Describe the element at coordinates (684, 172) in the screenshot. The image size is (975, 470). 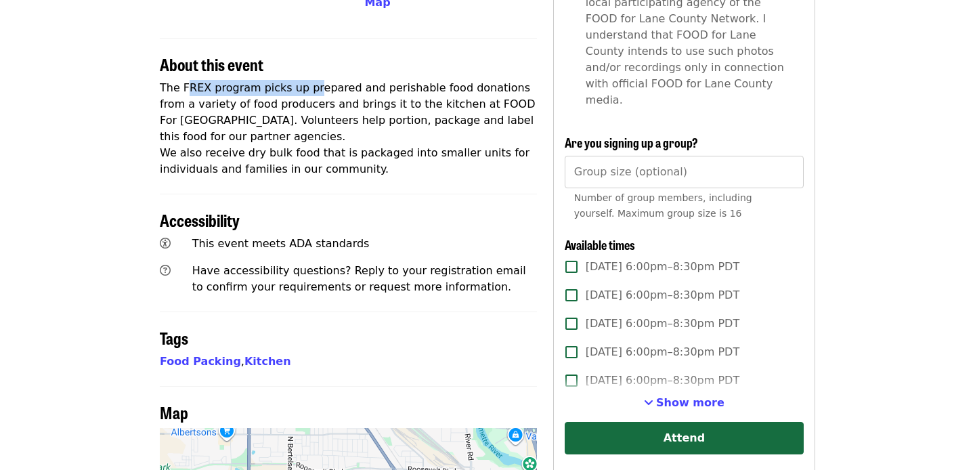
I see `input: [object Object]` at that location.